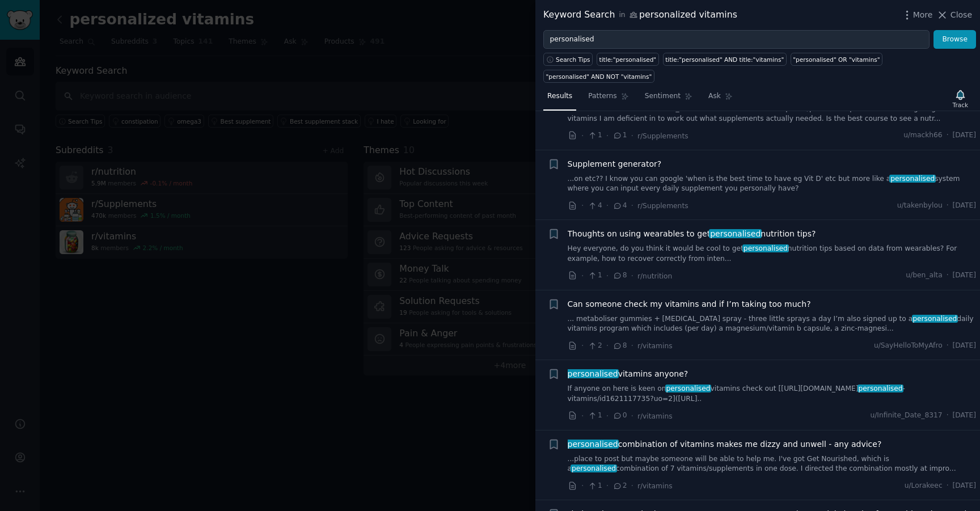 The height and width of the screenshot is (511, 980). Describe the element at coordinates (615, 164) in the screenshot. I see `span: Supplement generator?` at that location.